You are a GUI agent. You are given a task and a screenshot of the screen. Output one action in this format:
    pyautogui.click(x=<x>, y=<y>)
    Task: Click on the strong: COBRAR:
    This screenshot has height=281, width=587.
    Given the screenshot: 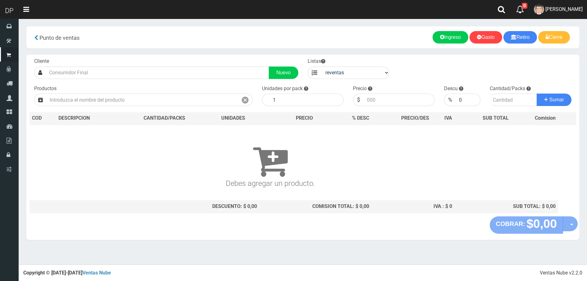 What is the action you would take?
    pyautogui.click(x=510, y=224)
    